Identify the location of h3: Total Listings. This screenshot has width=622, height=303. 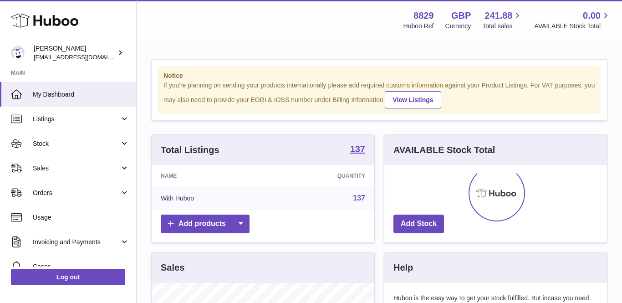
(190, 150).